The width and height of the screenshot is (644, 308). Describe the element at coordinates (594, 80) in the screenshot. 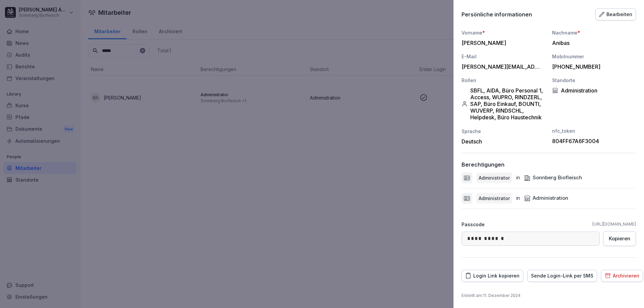

I see `div: Standorte` at that location.